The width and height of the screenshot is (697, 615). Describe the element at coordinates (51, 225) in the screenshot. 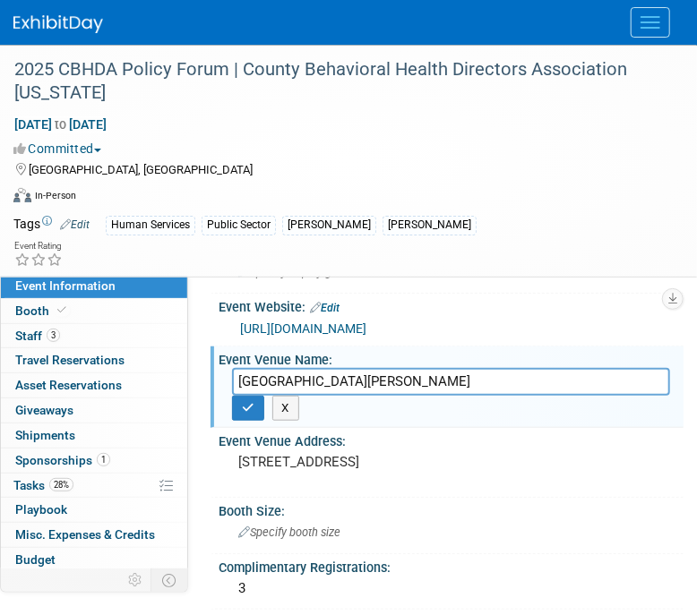

I see `td: Tags` at that location.